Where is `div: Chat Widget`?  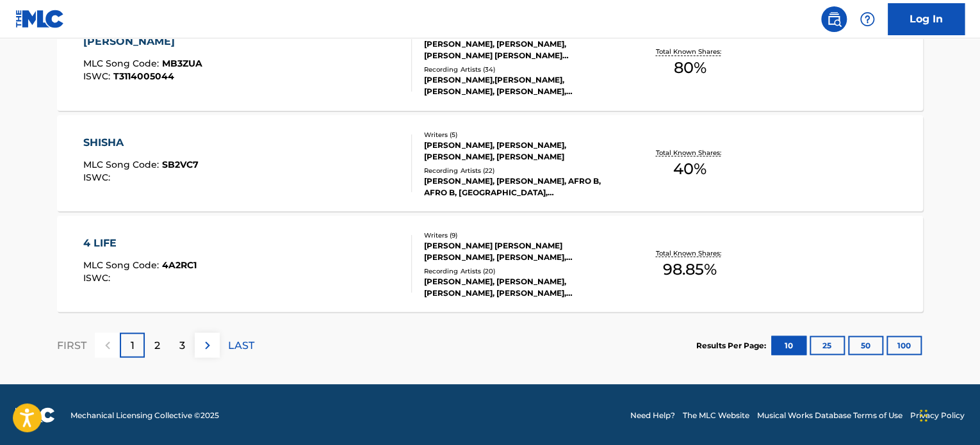
div: Chat Widget is located at coordinates (948, 414).